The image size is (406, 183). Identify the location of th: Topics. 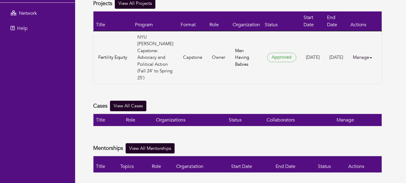
(134, 164).